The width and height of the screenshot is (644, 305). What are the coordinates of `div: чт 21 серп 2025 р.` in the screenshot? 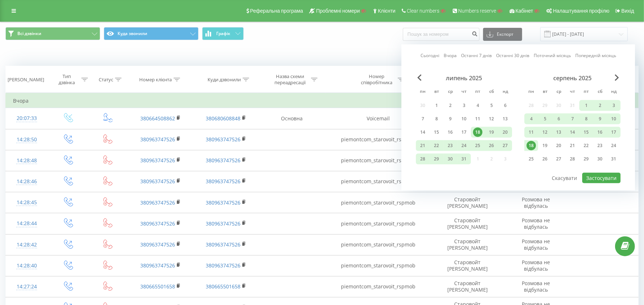 It's located at (573, 146).